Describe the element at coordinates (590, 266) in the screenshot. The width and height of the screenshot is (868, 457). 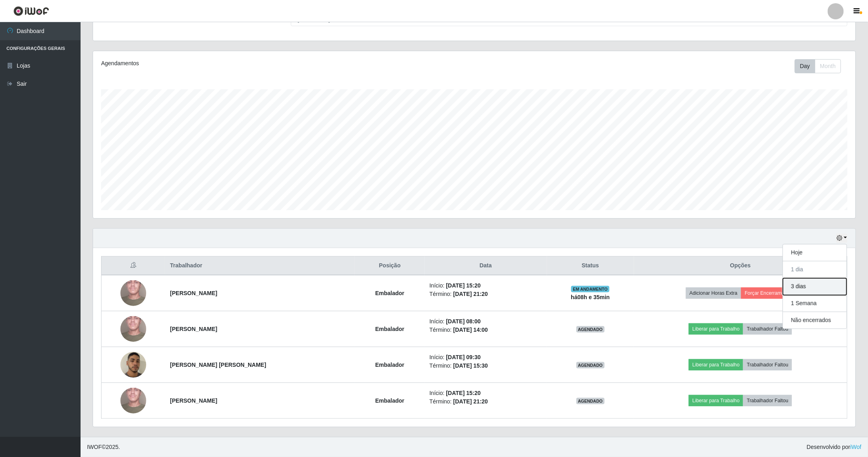
I see `th: Status` at that location.